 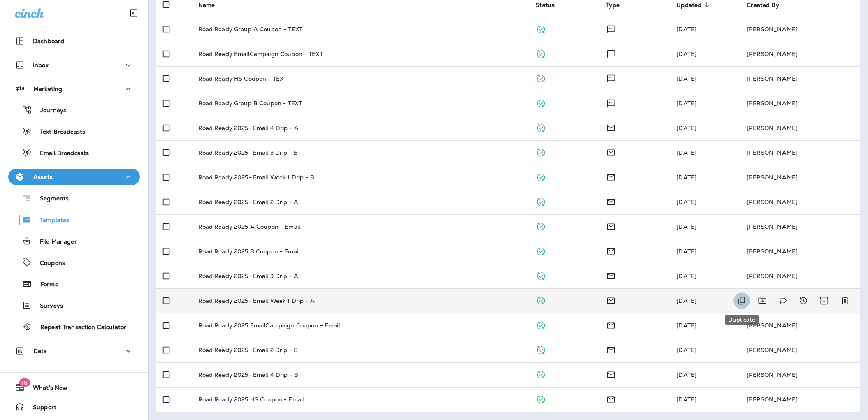 I want to click on p: Journeys, so click(x=49, y=111).